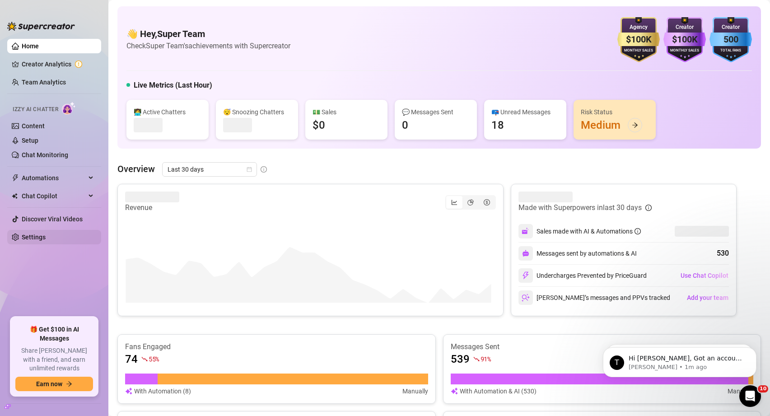 Image resolution: width=770 pixels, height=416 pixels. What do you see at coordinates (602, 347) in the screenshot?
I see `article: Messages Sent` at bounding box center [602, 347].